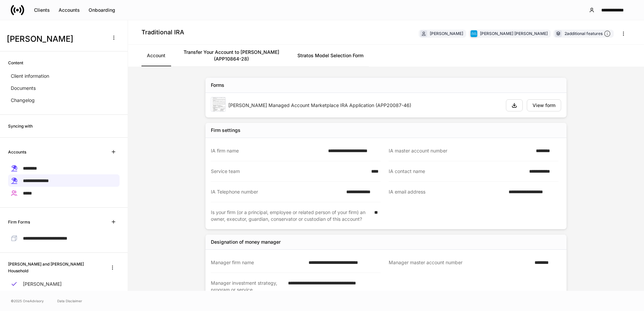 The height and width of the screenshot is (311, 644). I want to click on p: Changelog, so click(22, 100).